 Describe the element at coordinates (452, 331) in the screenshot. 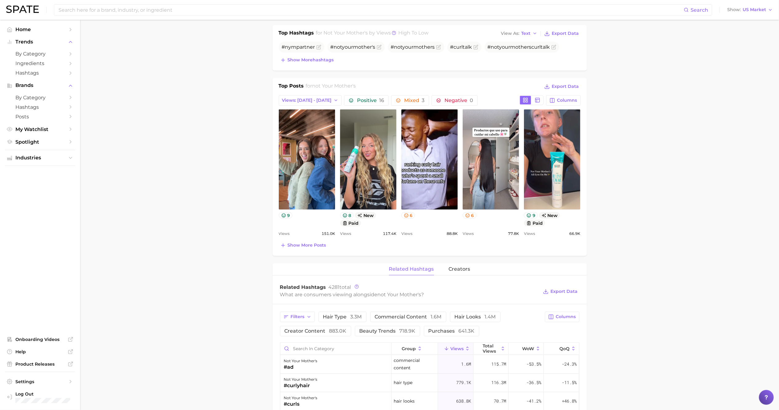

I see `span: purchases` at that location.